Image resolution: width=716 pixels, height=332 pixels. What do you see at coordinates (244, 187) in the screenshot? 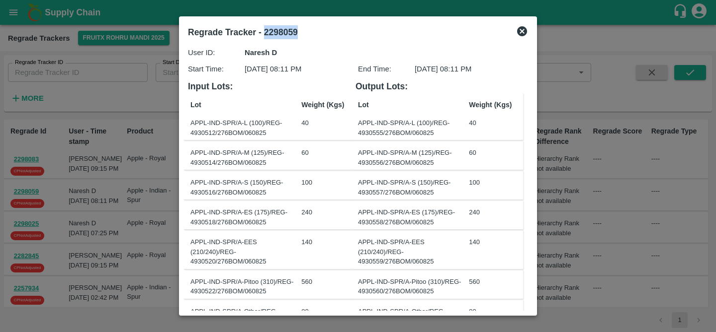
I see `div: APPL-IND-SPR/A-S (150)/REG-4930516/276BOM/060825` at bounding box center [244, 187].